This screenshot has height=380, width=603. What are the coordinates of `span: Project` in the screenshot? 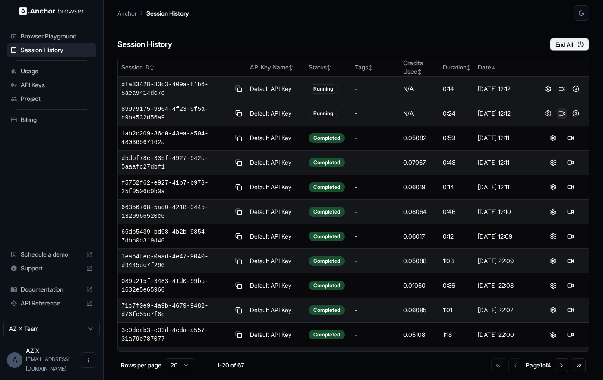 It's located at (57, 99).